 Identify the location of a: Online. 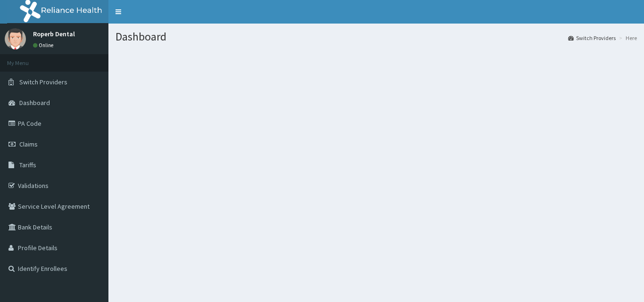
(44, 45).